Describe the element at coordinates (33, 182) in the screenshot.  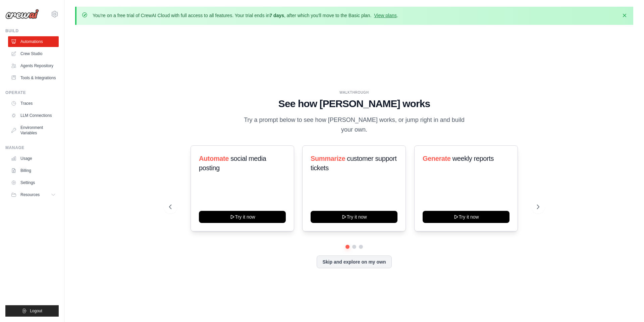
I see `a: Settings` at that location.